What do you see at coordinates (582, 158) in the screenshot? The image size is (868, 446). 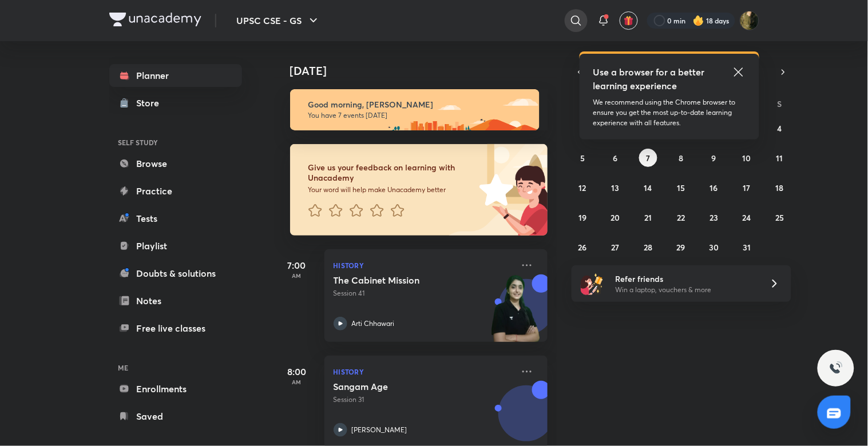 I see `button: October 5, 2025` at bounding box center [582, 158].